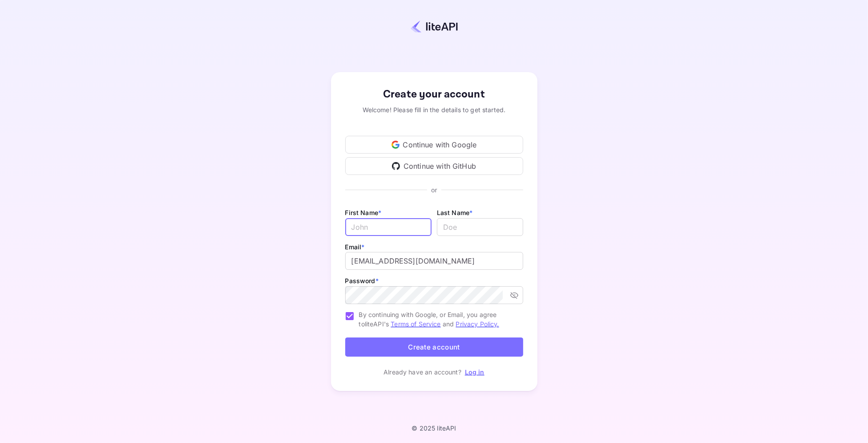  Describe the element at coordinates (355, 246) in the screenshot. I see `label: Email` at that location.